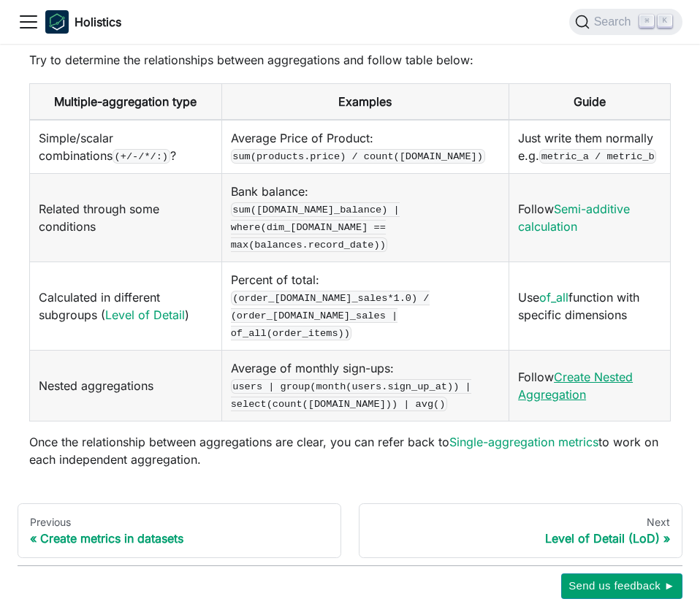 This screenshot has height=607, width=700. Describe the element at coordinates (350, 531) in the screenshot. I see `nav: Docs pages` at that location.